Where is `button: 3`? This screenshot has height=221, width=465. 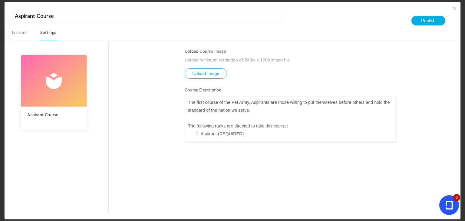
button: 3 is located at coordinates (449, 205).